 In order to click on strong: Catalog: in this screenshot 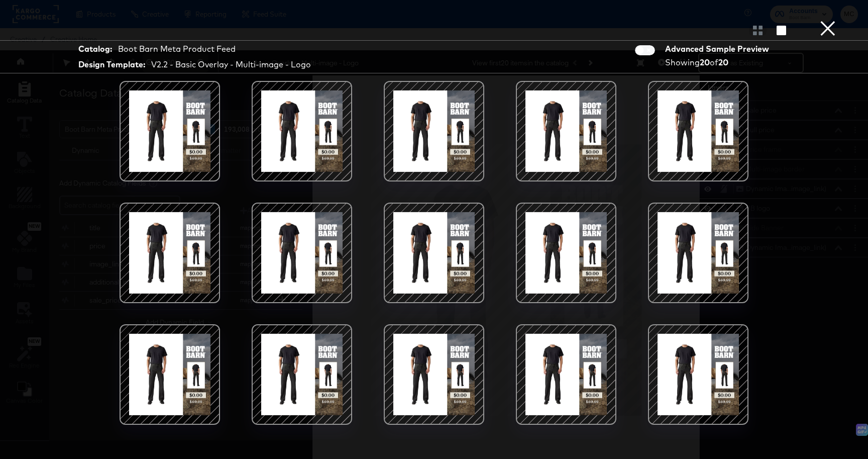, I will do `click(95, 49)`.